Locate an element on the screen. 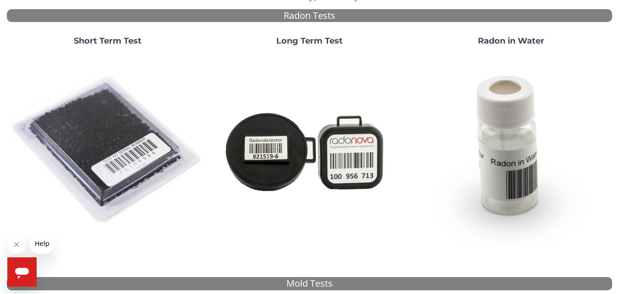 This screenshot has width=619, height=294. strong: Short Term Test is located at coordinates (108, 41).